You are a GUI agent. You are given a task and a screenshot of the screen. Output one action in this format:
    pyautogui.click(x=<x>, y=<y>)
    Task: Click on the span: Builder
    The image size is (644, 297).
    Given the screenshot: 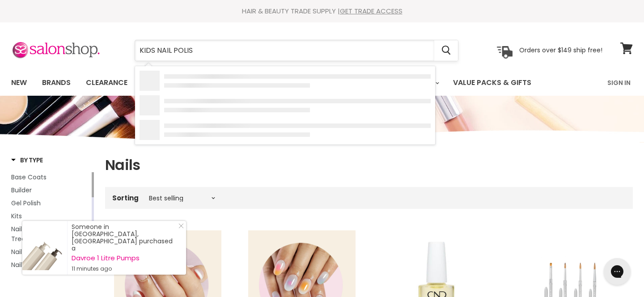 What is the action you would take?
    pyautogui.click(x=22, y=190)
    